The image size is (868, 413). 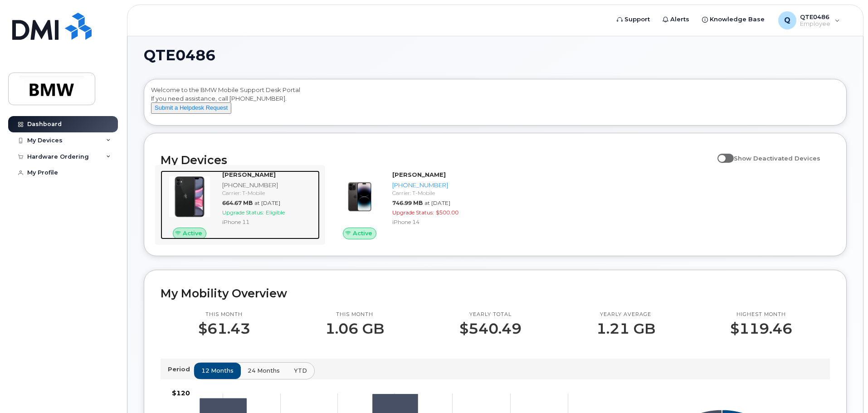 I want to click on img: iPhone_11.jpg, so click(x=190, y=196).